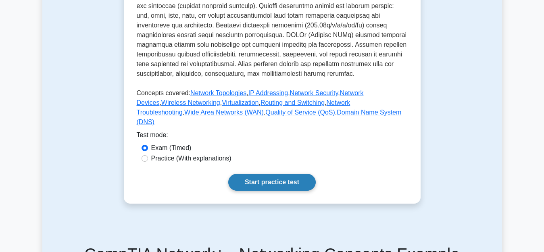 This screenshot has width=544, height=252. What do you see at coordinates (191, 158) in the screenshot?
I see `label: Practice (With explanations)` at bounding box center [191, 158].